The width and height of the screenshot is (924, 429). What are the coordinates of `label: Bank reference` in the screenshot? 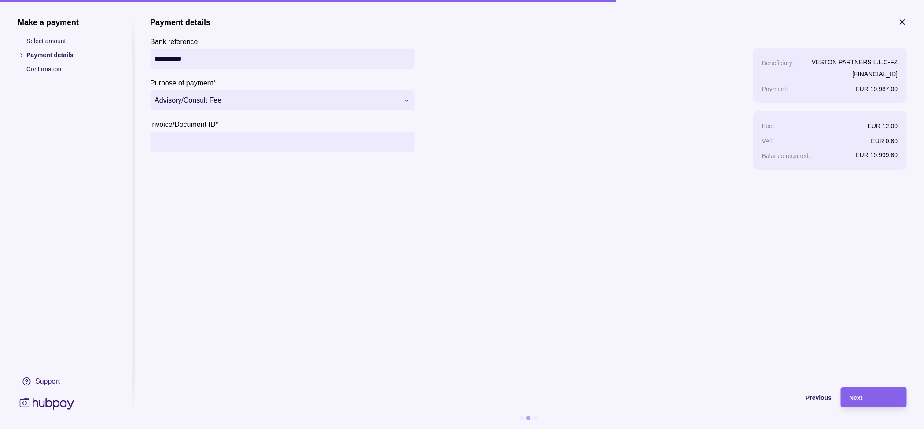 It's located at (174, 41).